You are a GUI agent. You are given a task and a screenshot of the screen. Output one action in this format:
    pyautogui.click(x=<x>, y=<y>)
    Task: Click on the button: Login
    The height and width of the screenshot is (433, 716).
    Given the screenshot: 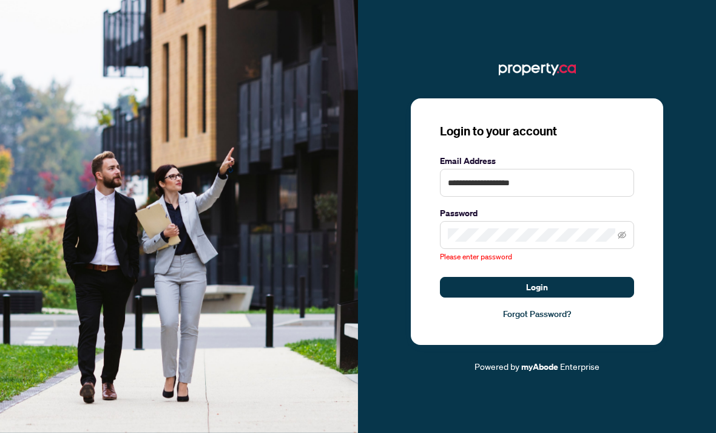 What is the action you would take?
    pyautogui.click(x=537, y=287)
    